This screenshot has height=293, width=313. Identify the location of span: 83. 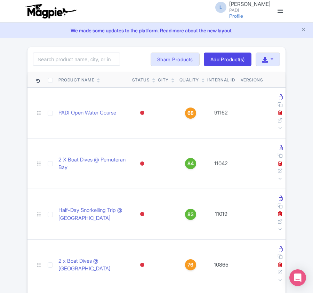
(191, 215).